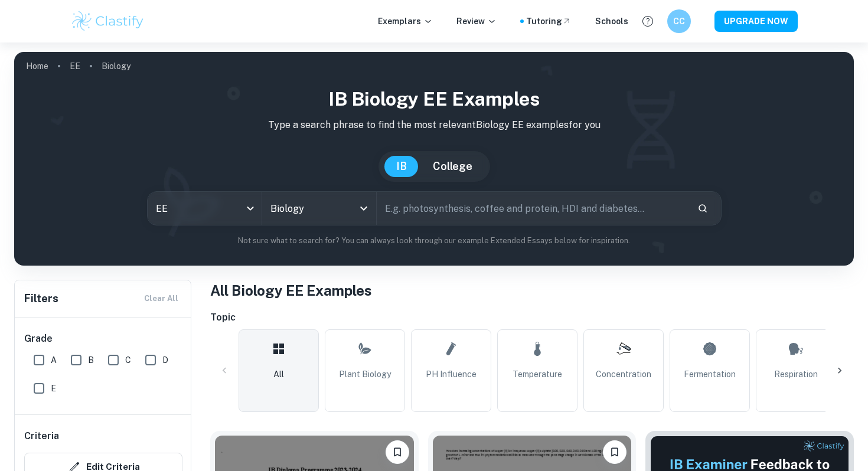 The width and height of the screenshot is (868, 471). I want to click on span: pH Influence, so click(451, 374).